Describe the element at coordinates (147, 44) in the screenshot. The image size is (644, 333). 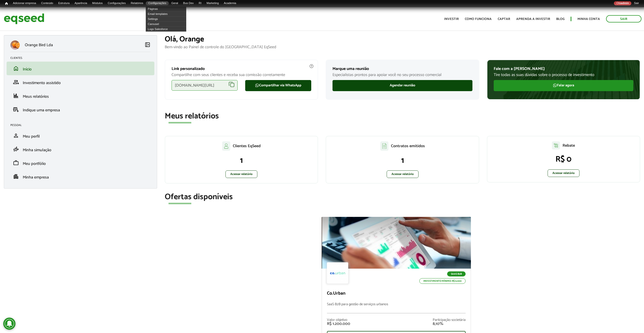
I see `span: left_panel_close` at that location.